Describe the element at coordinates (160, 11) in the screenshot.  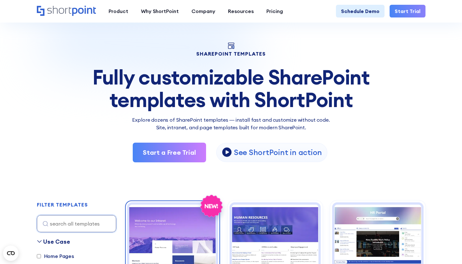
I see `div: Why ShortPoint` at that location.